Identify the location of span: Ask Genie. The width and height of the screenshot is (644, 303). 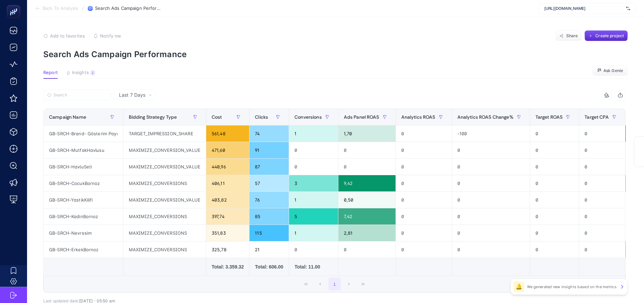
(614, 71).